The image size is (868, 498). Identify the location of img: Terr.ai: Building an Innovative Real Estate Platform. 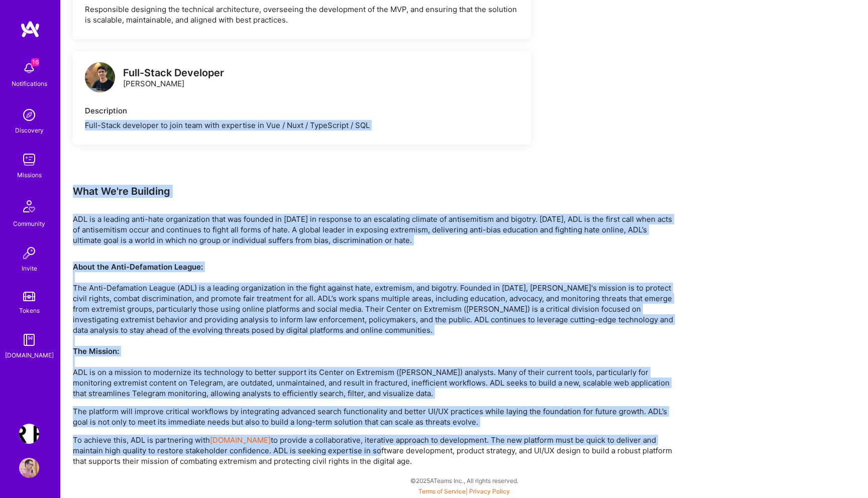
(29, 434).